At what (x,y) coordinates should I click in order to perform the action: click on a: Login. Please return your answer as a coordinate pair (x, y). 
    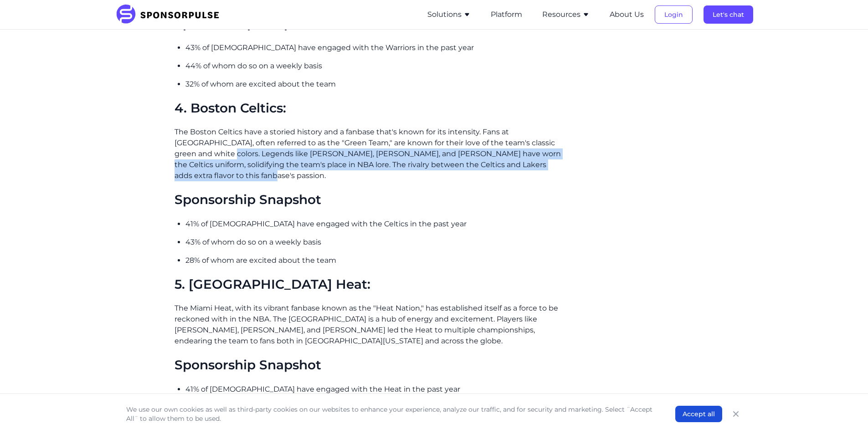
    Looking at the image, I should click on (674, 15).